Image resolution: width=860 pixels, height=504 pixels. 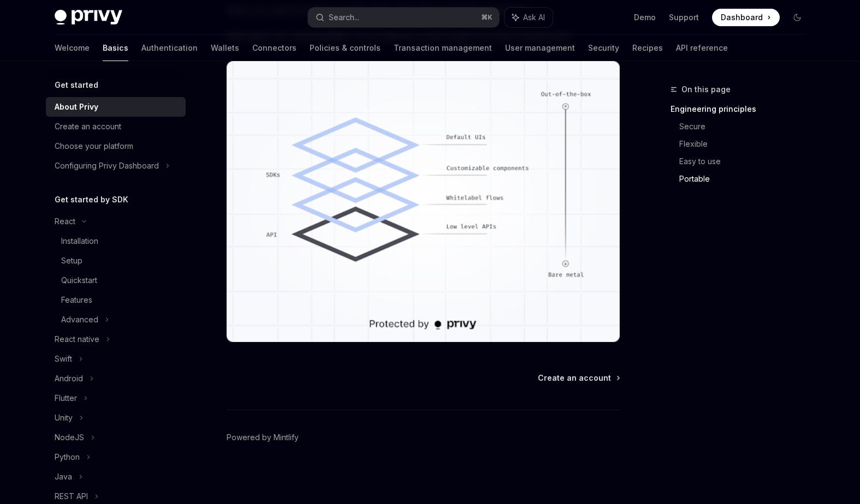 What do you see at coordinates (77, 85) in the screenshot?
I see `h5: Get started` at bounding box center [77, 85].